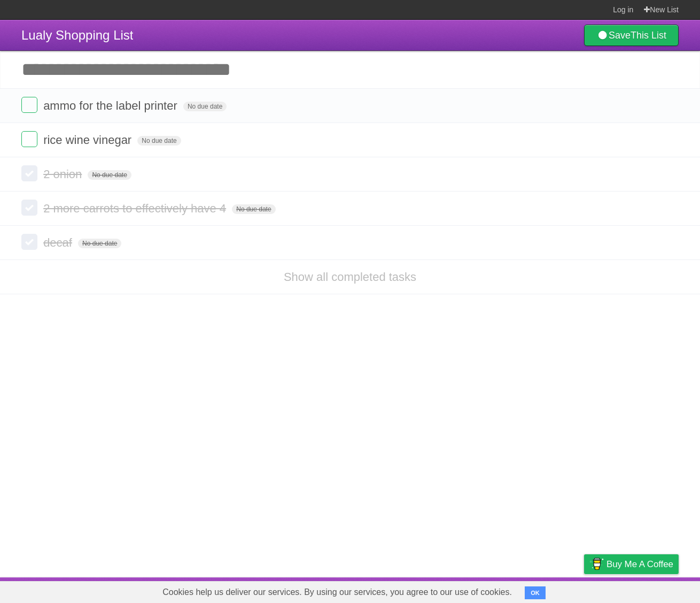 The height and width of the screenshot is (603, 700). Describe the element at coordinates (89, 140) in the screenshot. I see `span: rice wine vinegar` at that location.